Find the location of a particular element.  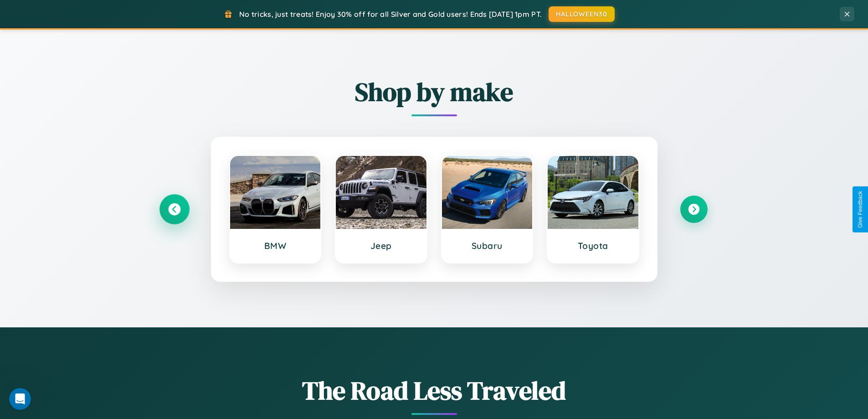

h1: The Road Less Traveled is located at coordinates (434, 390).